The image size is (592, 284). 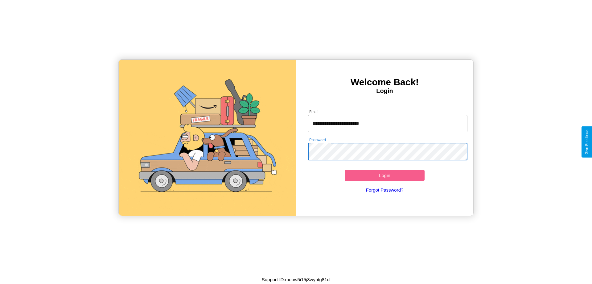 What do you see at coordinates (385, 82) in the screenshot?
I see `h3: Welcome Back!` at bounding box center [385, 82].